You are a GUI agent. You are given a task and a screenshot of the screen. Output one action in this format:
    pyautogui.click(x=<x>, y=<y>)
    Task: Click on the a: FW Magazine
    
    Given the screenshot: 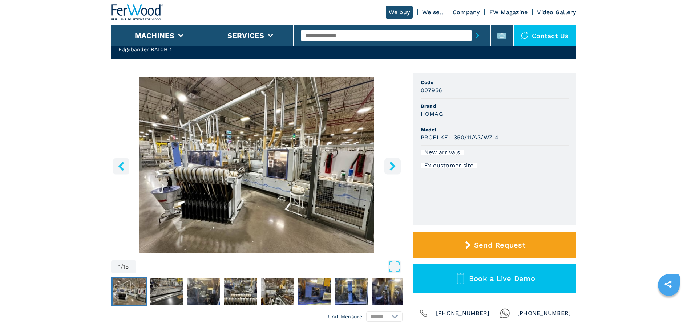 What is the action you would take?
    pyautogui.click(x=508, y=12)
    